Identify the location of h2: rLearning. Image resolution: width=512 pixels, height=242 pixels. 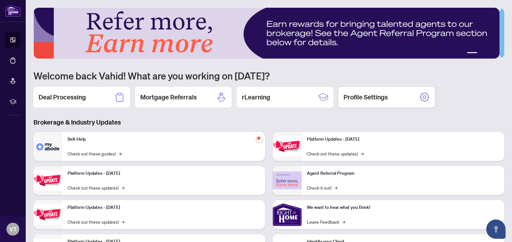
(256, 97).